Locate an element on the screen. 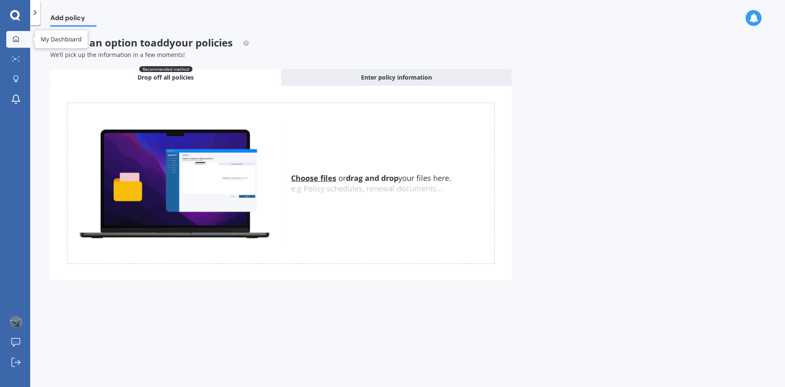 The image size is (785, 387). span: Enter policy information is located at coordinates (396, 78).